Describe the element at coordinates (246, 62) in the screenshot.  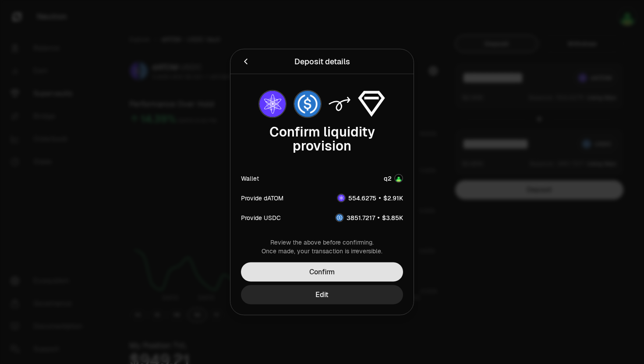
I see `button: Back` at that location.